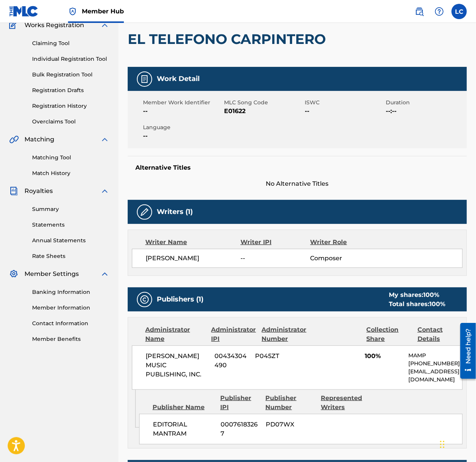 The width and height of the screenshot is (476, 462). What do you see at coordinates (144, 299) in the screenshot?
I see `img: Publishers` at bounding box center [144, 299].